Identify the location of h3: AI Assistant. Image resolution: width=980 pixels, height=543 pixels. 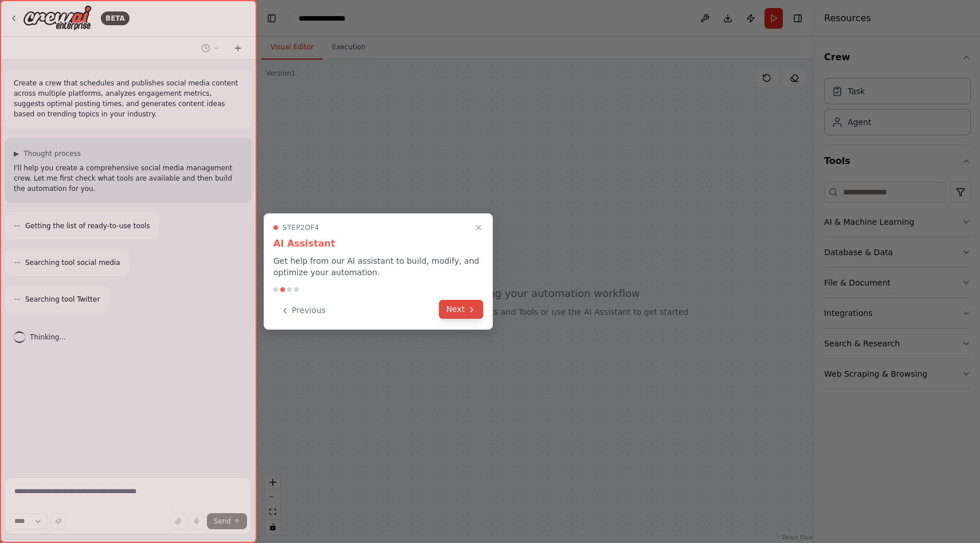
(378, 243).